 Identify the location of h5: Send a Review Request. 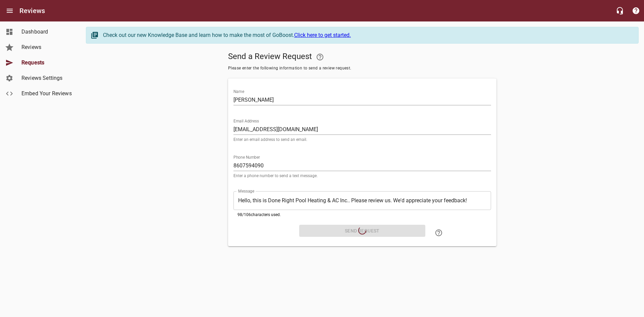
(363, 57).